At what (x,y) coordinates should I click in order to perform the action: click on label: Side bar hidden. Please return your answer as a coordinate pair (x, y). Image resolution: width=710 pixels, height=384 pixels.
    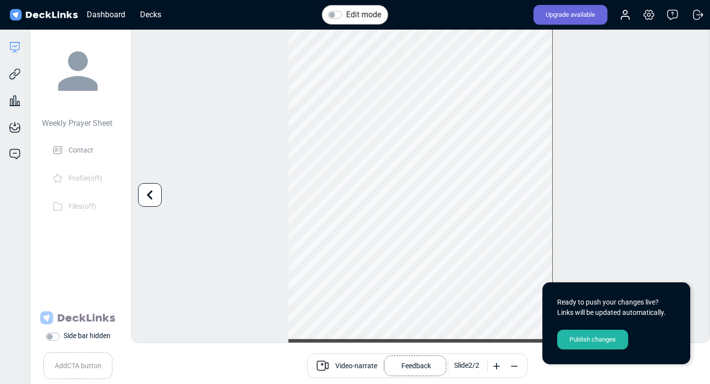
    Looking at the image, I should click on (87, 335).